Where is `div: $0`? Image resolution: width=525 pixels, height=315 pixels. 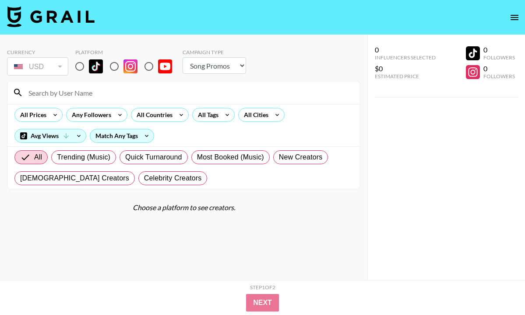 div: $0 is located at coordinates (405, 69).